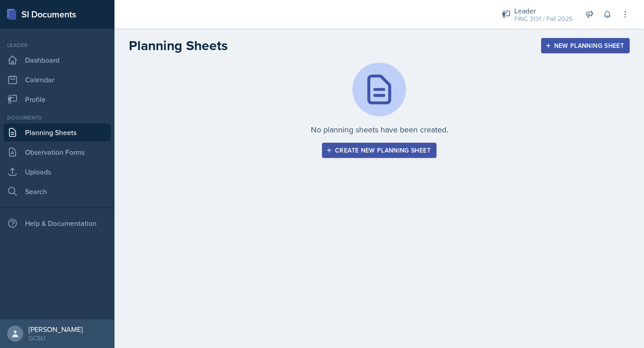 The height and width of the screenshot is (348, 644). Describe the element at coordinates (57, 79) in the screenshot. I see `a: Calendar` at that location.